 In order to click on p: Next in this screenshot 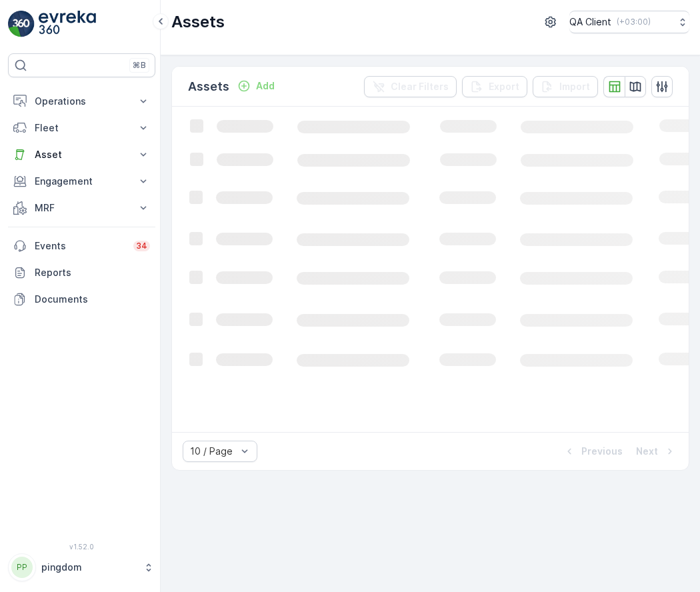, I will do `click(648, 451)`.